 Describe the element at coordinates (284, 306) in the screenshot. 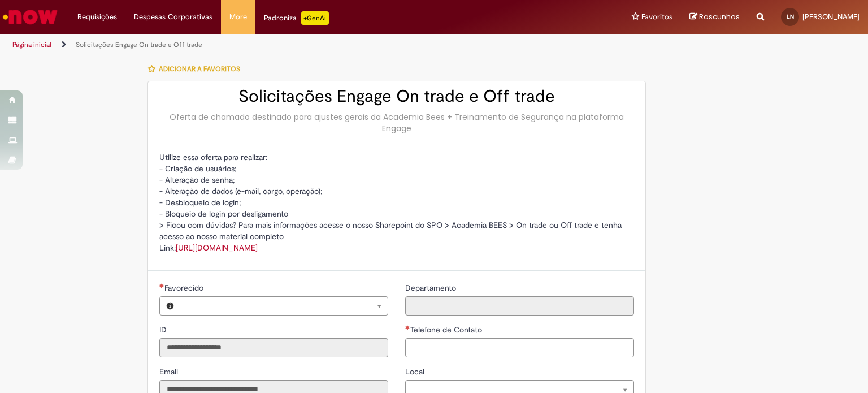

I see `a: Limpar campo Favorecido` at that location.